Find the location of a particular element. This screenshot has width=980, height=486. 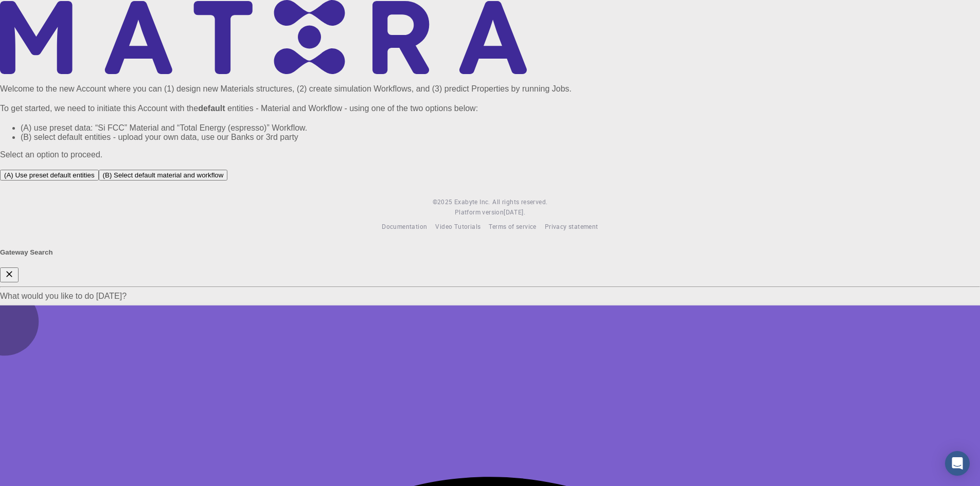

span: Platform version is located at coordinates (479, 212).